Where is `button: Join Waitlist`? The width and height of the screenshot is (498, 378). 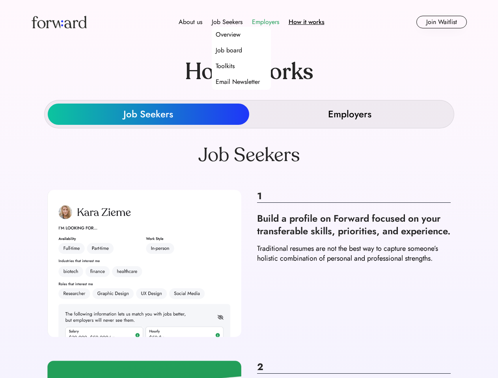 button: Join Waitlist is located at coordinates (441, 22).